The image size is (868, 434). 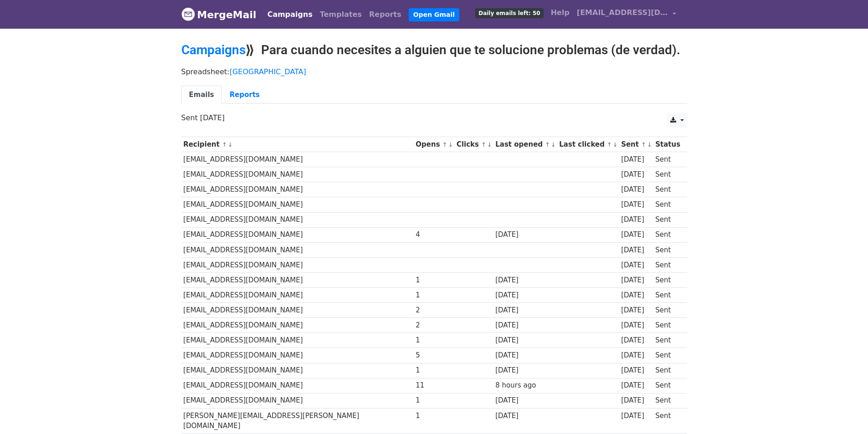 What do you see at coordinates (341, 15) in the screenshot?
I see `a: Templates` at bounding box center [341, 15].